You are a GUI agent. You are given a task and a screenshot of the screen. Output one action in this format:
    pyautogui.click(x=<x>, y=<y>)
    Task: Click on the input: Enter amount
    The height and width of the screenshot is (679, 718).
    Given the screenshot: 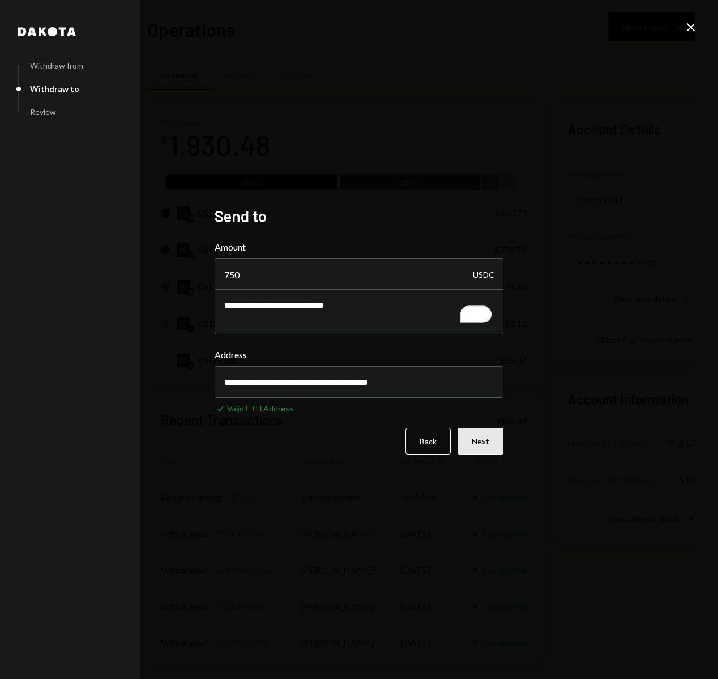 What is the action you would take?
    pyautogui.click(x=359, y=274)
    